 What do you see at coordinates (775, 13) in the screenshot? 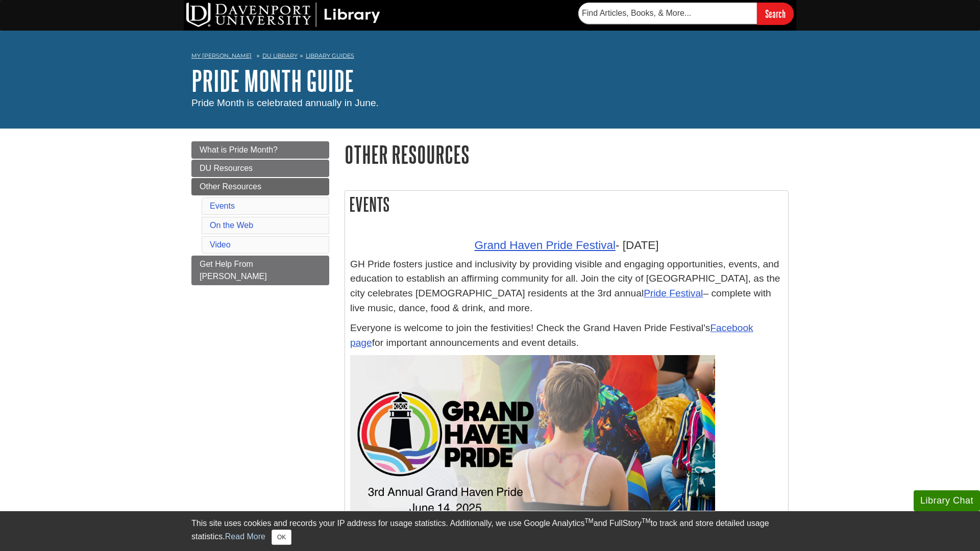
I see `input: Search` at bounding box center [775, 13].